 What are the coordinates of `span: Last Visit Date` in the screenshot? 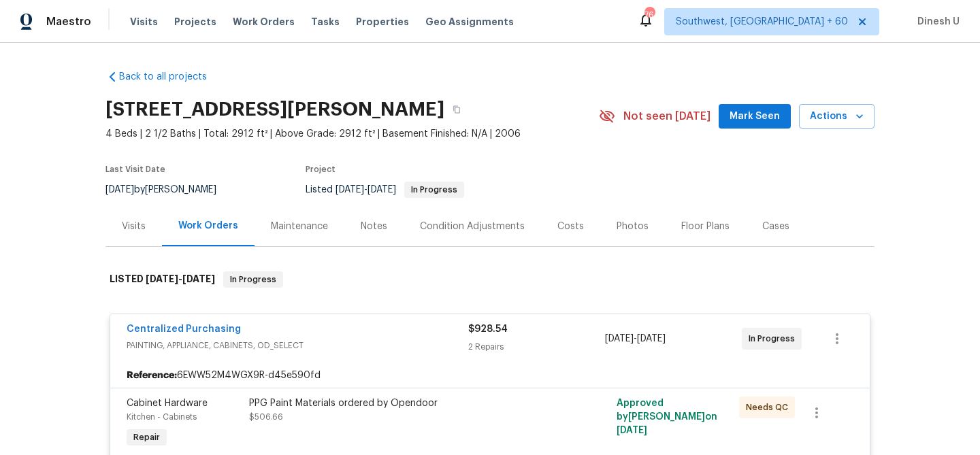 It's located at (135, 169).